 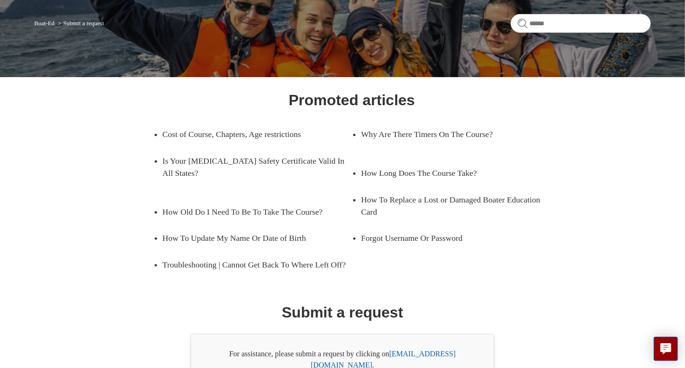 I want to click on a: Boat-Ed, so click(x=44, y=23).